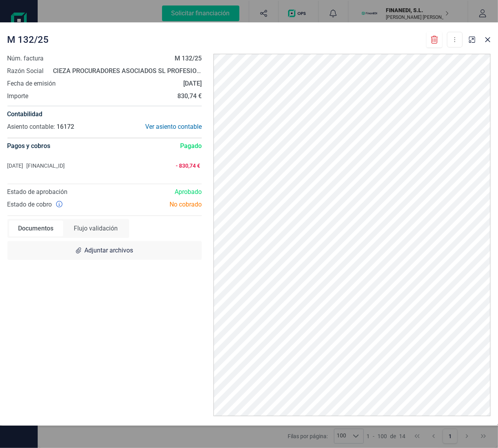 The width and height of the screenshot is (498, 448). Describe the element at coordinates (105, 114) in the screenshot. I see `h4: Contabilidad` at that location.